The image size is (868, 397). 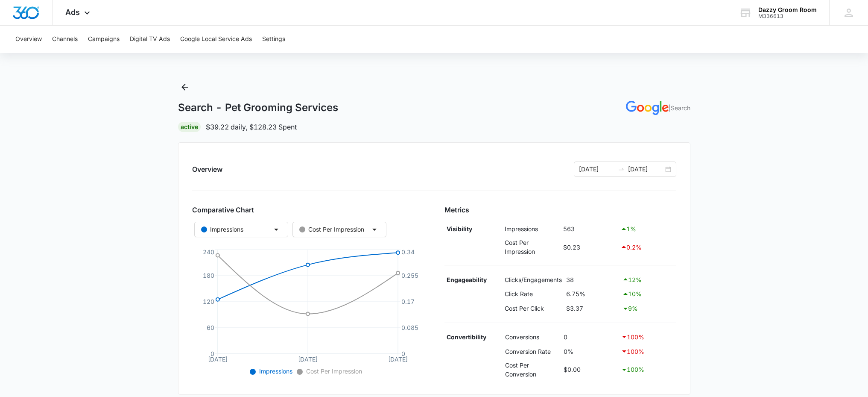 I want to click on p: $39.22 daily , $128.23 Spent, so click(x=251, y=126).